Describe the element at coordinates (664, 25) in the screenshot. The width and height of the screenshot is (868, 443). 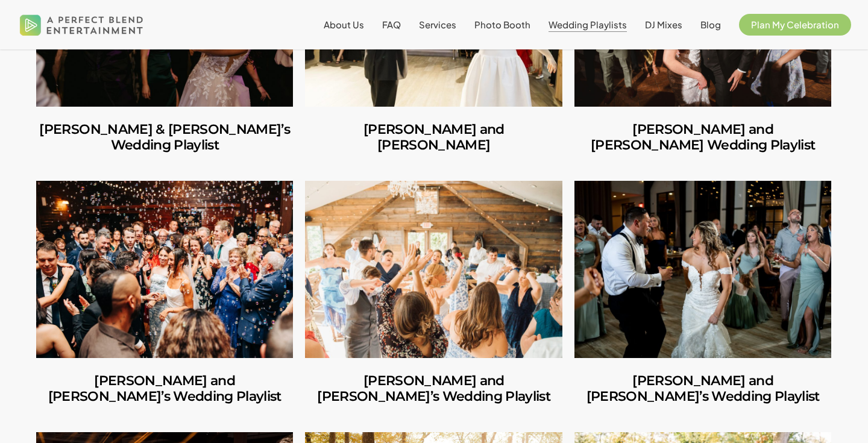
I see `a: DJ Mixes` at that location.